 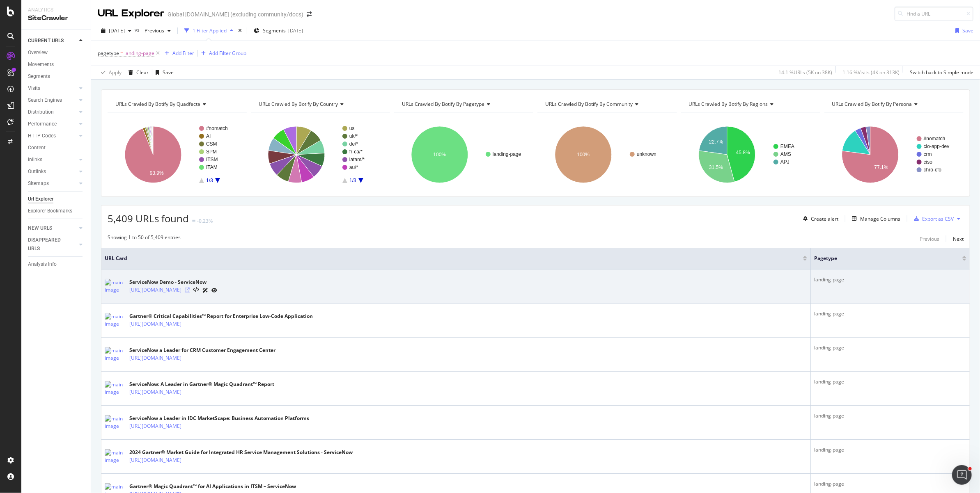 I want to click on div: 1 Filter Applied, so click(x=210, y=30).